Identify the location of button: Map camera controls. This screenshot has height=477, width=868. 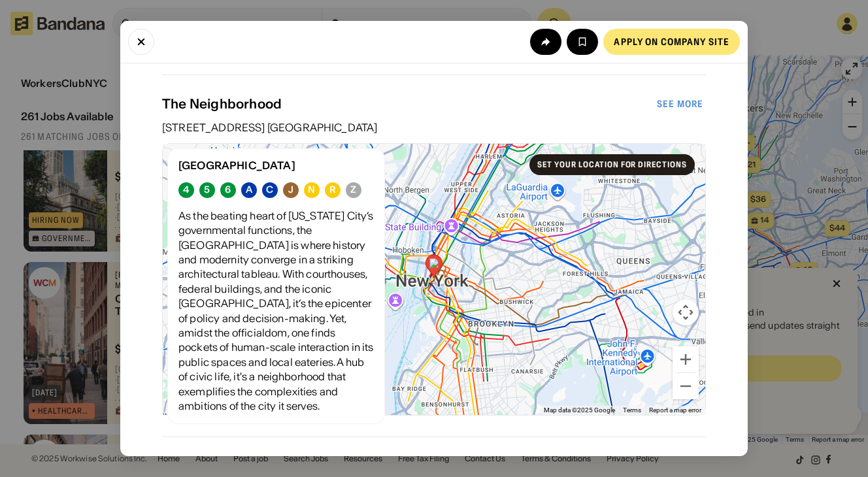
(686, 312).